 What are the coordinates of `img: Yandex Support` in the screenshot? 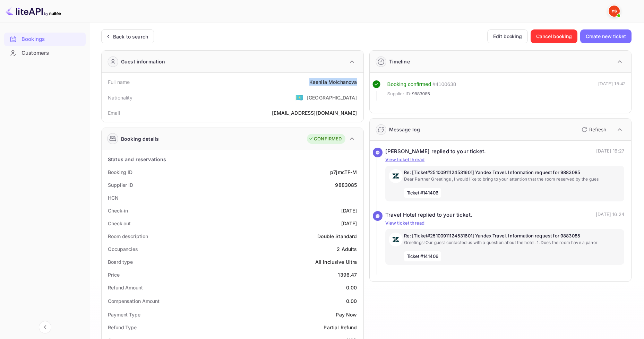 It's located at (614, 11).